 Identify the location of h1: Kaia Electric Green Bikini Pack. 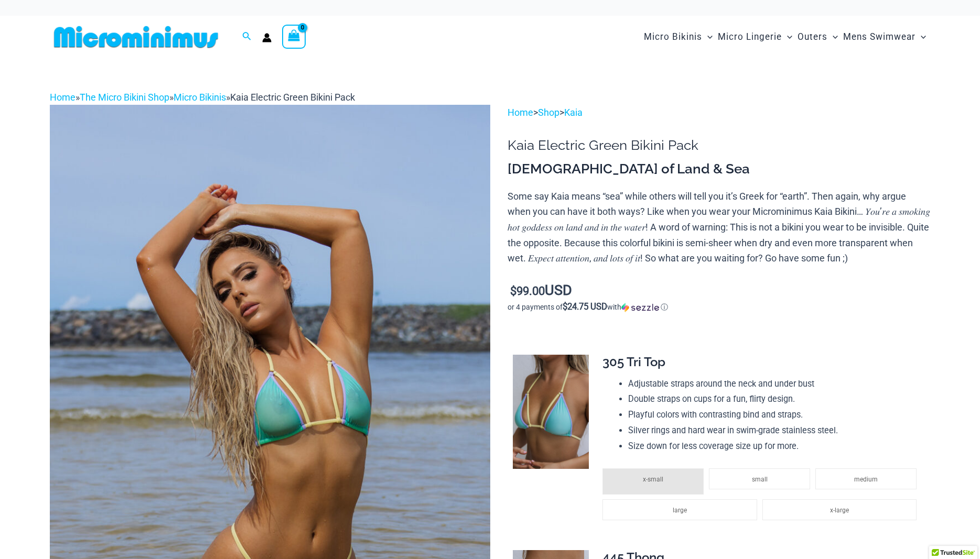
(719, 145).